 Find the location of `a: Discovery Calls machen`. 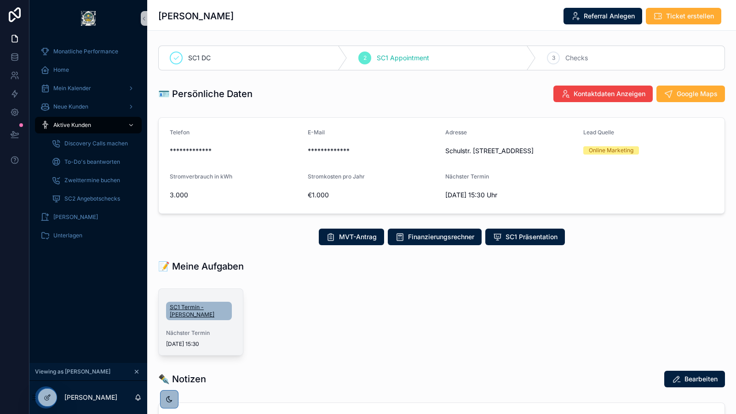

a: Discovery Calls machen is located at coordinates (94, 144).